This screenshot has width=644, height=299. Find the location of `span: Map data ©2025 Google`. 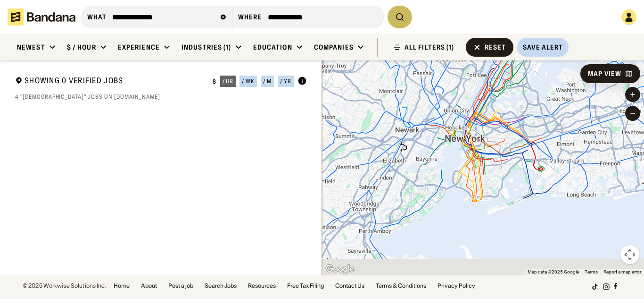

span: Map data ©2025 Google is located at coordinates (553, 272).